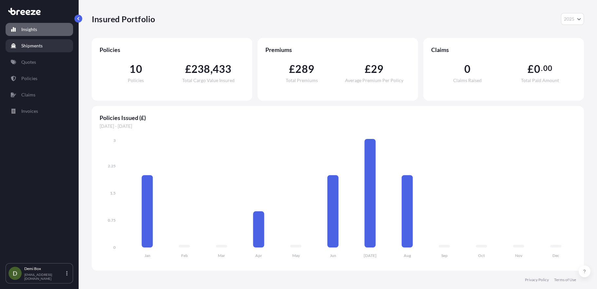  I want to click on span: 29, so click(377, 69).